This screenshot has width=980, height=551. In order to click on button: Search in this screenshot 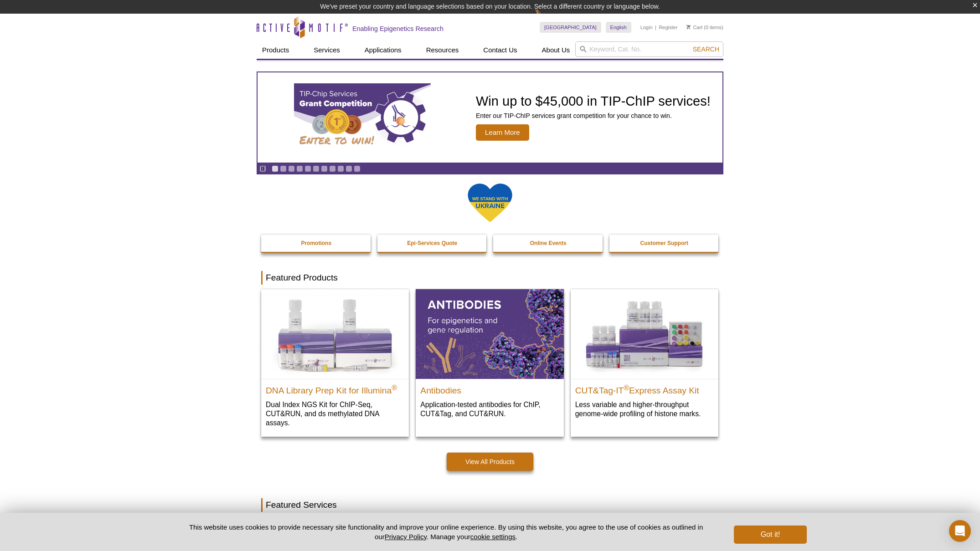, I will do `click(706, 49)`.